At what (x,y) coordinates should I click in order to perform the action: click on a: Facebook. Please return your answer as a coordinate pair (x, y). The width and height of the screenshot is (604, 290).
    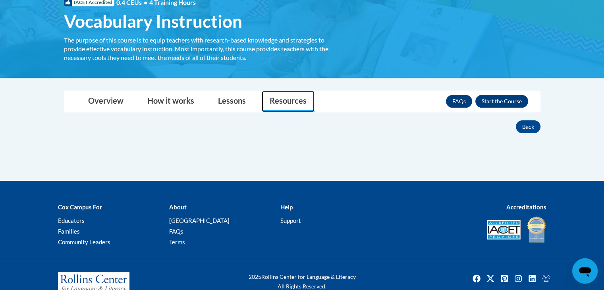
    Looking at the image, I should click on (477, 278).